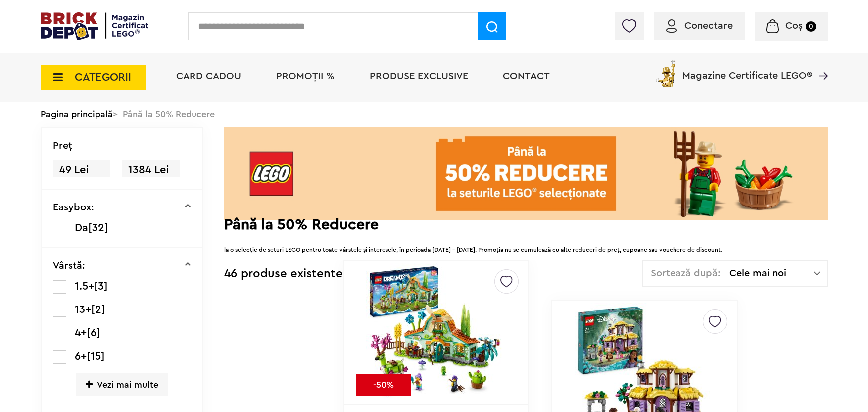 The height and width of the screenshot is (412, 868). I want to click on div: -50%, so click(384, 384).